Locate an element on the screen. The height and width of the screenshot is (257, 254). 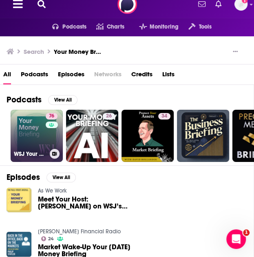
a: Statler Financial Radio is located at coordinates (79, 232).